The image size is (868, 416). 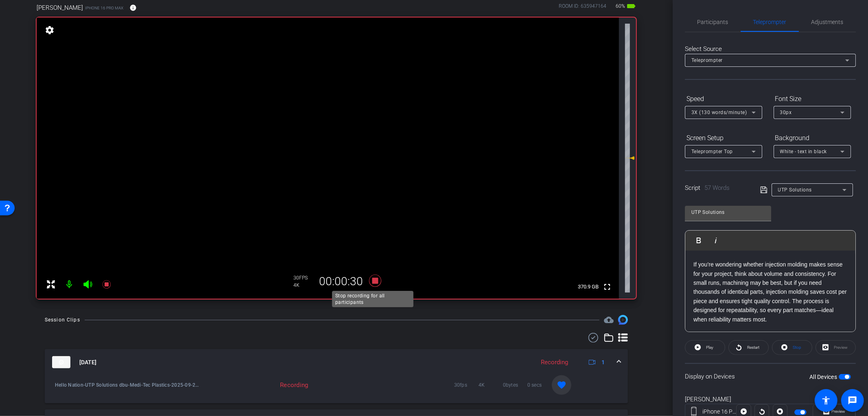 I want to click on img: Session clips, so click(x=623, y=319).